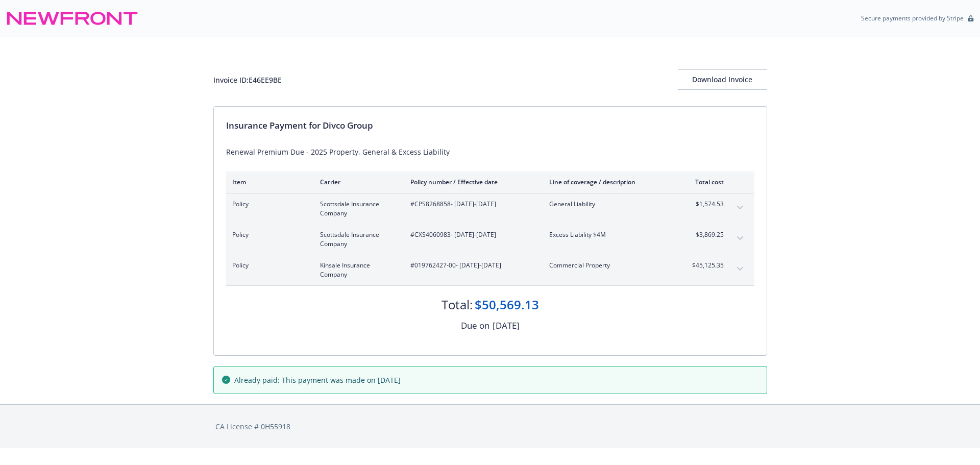 The width and height of the screenshot is (980, 465). Describe the element at coordinates (704, 182) in the screenshot. I see `div: Total cost` at that location.